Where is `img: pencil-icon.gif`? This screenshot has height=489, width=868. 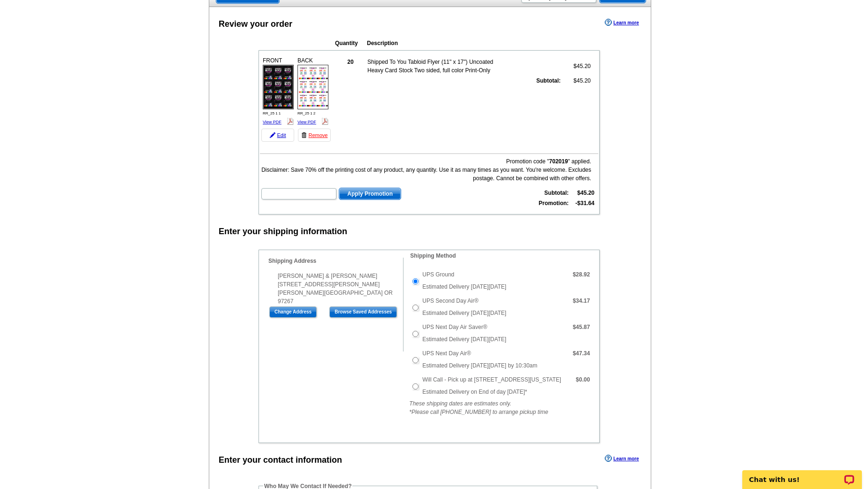 img: pencil-icon.gif is located at coordinates (272, 135).